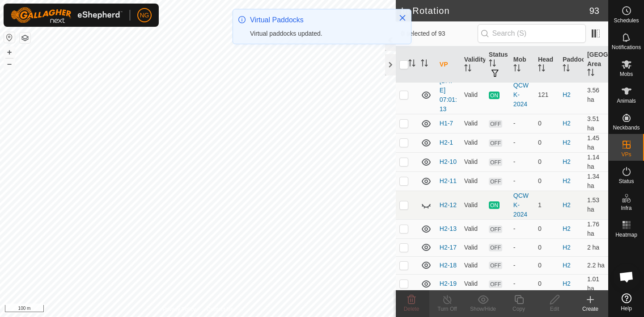  I want to click on th: VP, so click(448, 64).